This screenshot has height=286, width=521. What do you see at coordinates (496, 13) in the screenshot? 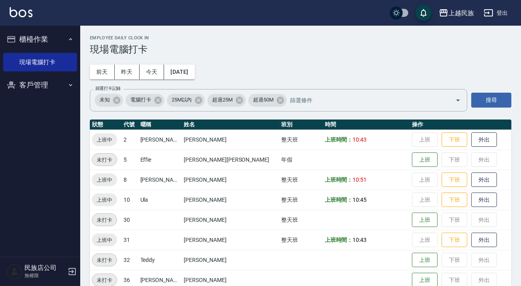
I see `button: 登出` at bounding box center [496, 13].